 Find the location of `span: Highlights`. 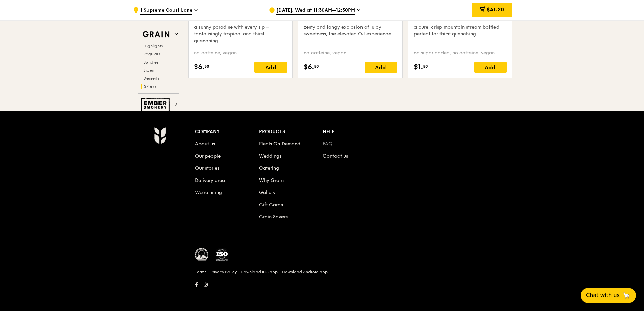

span: Highlights is located at coordinates (153, 46).